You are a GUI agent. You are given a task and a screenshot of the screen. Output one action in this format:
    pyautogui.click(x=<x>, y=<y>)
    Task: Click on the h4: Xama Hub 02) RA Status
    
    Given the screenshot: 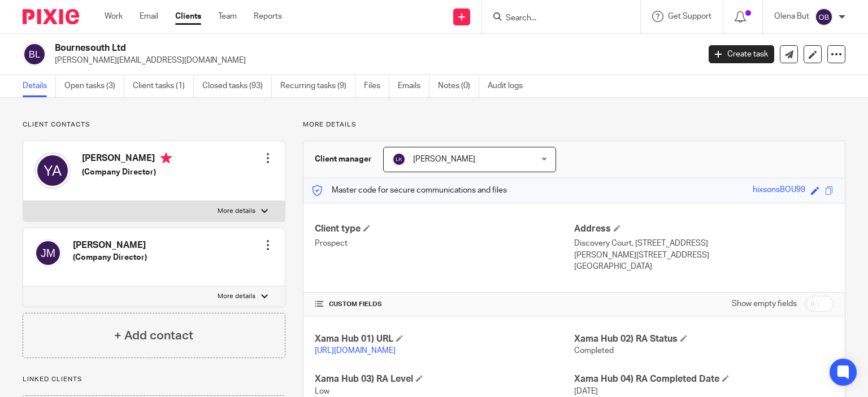 What is the action you would take?
    pyautogui.click(x=703, y=339)
    